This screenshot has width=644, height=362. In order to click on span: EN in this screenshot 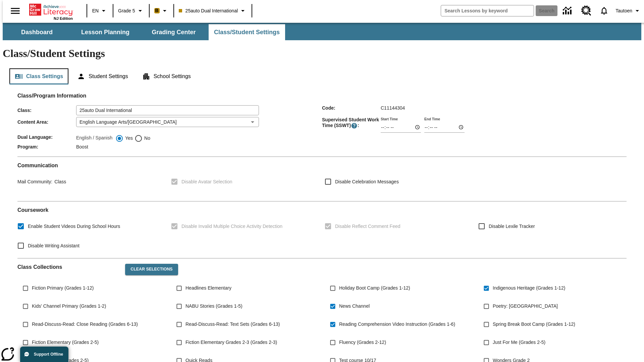, I will do `click(95, 11)`.